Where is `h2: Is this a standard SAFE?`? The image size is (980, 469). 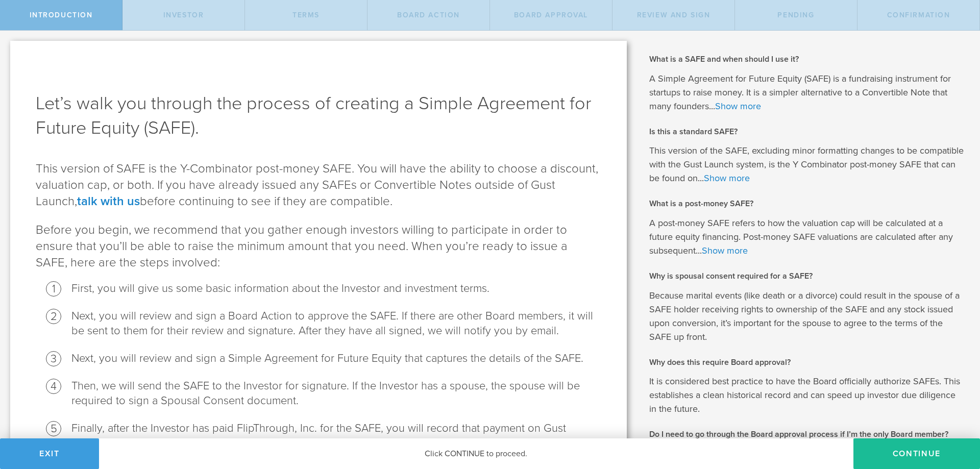 h2: Is this a standard SAFE? is located at coordinates (807, 131).